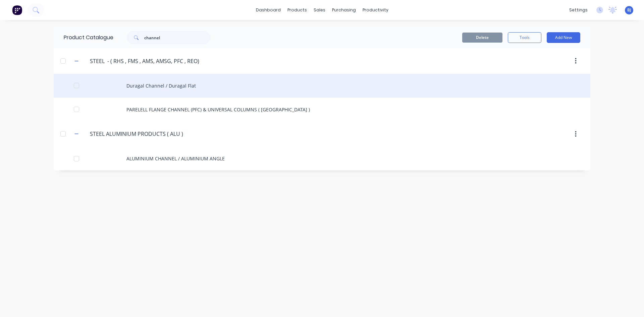  I want to click on div: settings, so click(579, 10).